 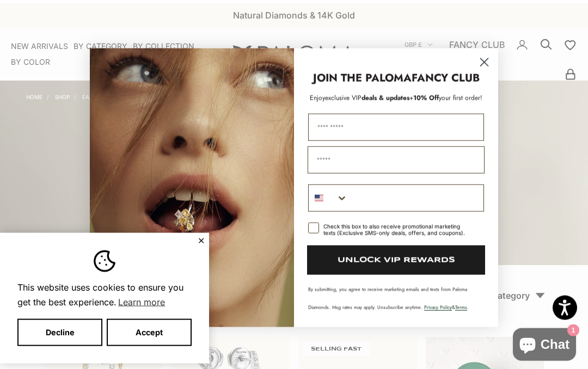 What do you see at coordinates (396, 157) in the screenshot?
I see `input: Email` at bounding box center [396, 157].